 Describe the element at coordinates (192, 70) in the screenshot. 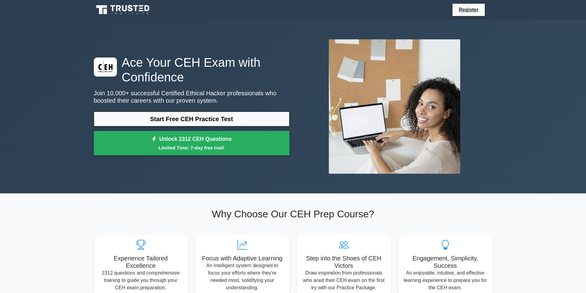

I see `h1: Ace Your CEH Exam with Confidence` at that location.